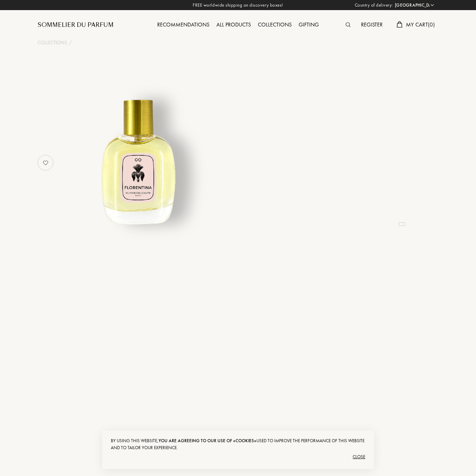 The image size is (476, 476). I want to click on span: you are agreeing to our use of «cookies», so click(207, 440).